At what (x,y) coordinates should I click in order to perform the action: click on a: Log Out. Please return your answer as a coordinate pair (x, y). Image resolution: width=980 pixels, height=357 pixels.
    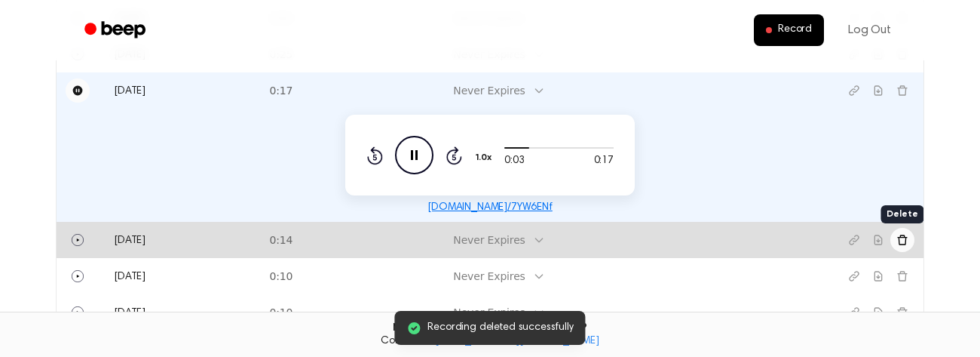
    Looking at the image, I should click on (870, 30).